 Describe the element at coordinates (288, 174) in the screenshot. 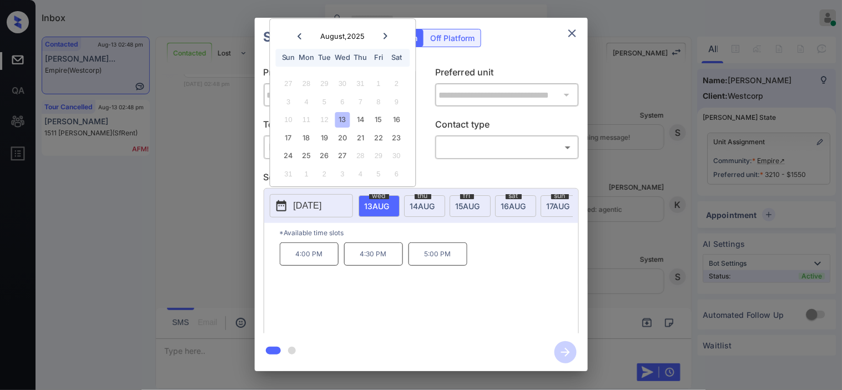

I see `div: Not available Sunday, August 31st, 2025` at that location.